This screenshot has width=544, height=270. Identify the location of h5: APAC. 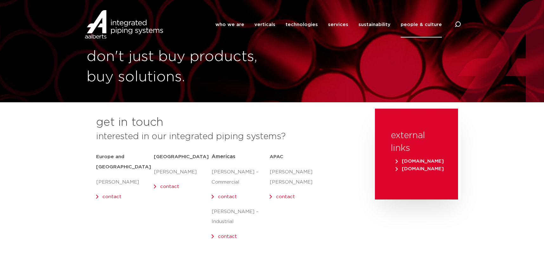
(298, 157).